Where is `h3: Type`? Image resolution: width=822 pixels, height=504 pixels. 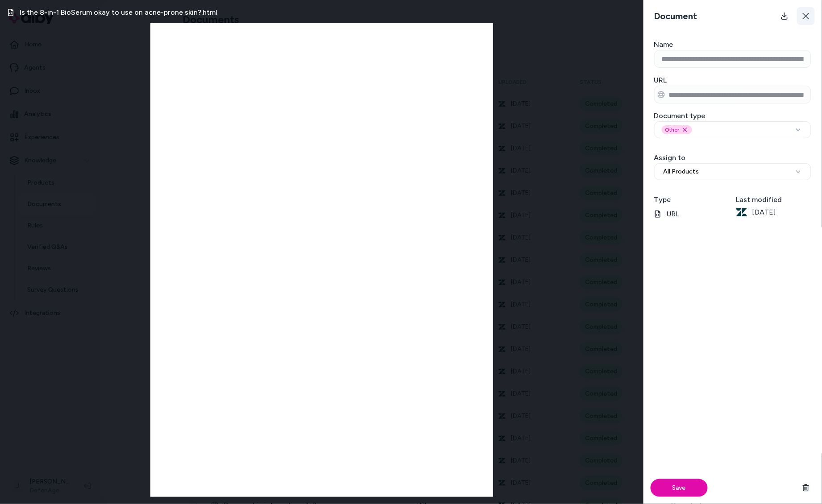 h3: Type is located at coordinates (692, 199).